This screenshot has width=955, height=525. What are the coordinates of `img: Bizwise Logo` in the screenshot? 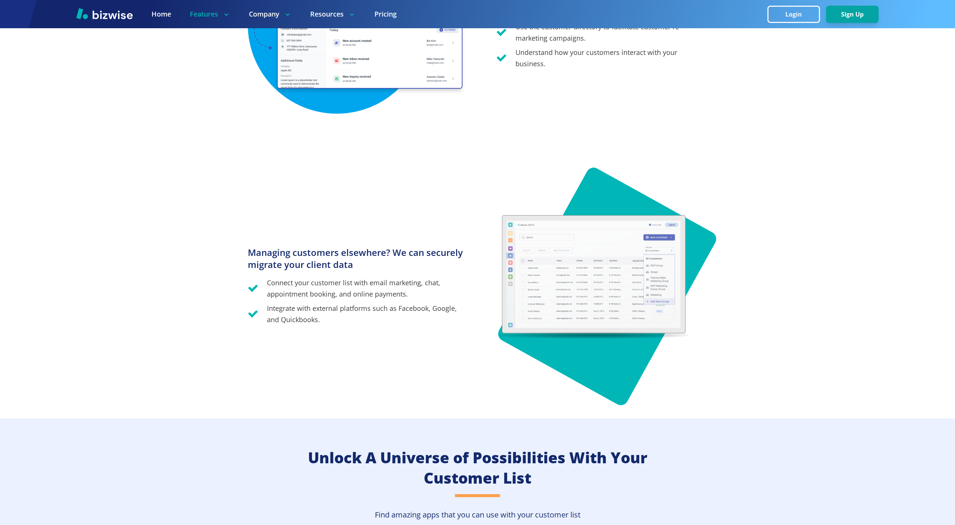 It's located at (105, 14).